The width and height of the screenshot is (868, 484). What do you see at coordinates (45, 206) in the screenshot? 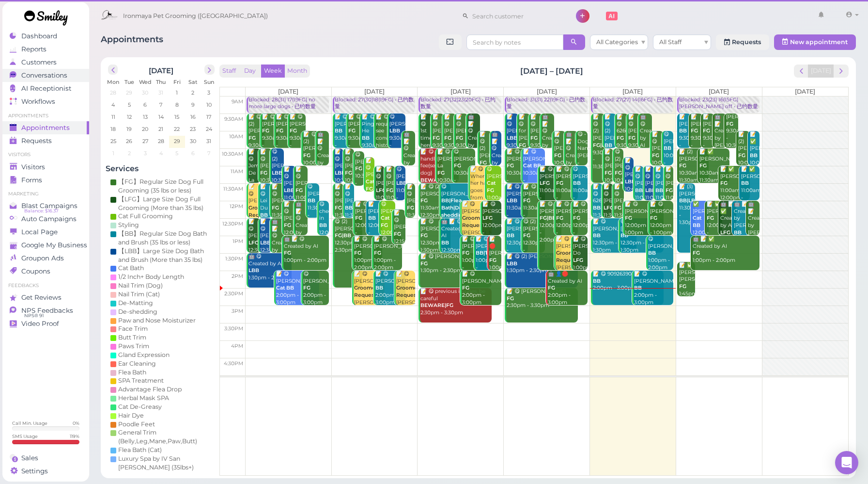
I see `a: Blast Campaigns Balance: $16.37` at bounding box center [45, 206].